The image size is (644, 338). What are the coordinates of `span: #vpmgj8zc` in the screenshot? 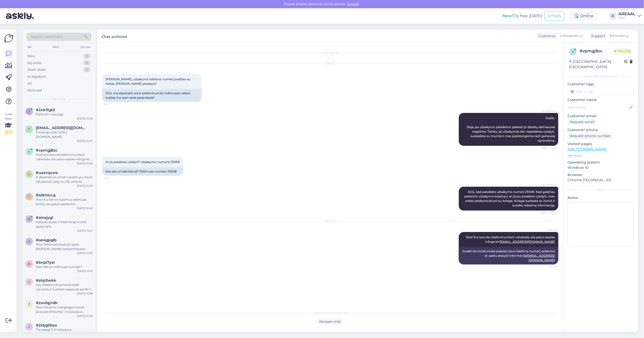 It's located at (47, 150).